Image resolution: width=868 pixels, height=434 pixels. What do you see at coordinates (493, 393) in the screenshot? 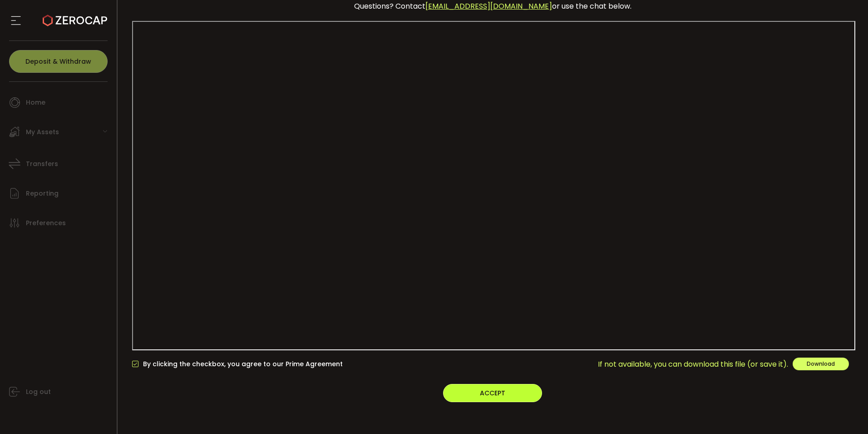
I see `button: ACCEPT` at bounding box center [493, 393].